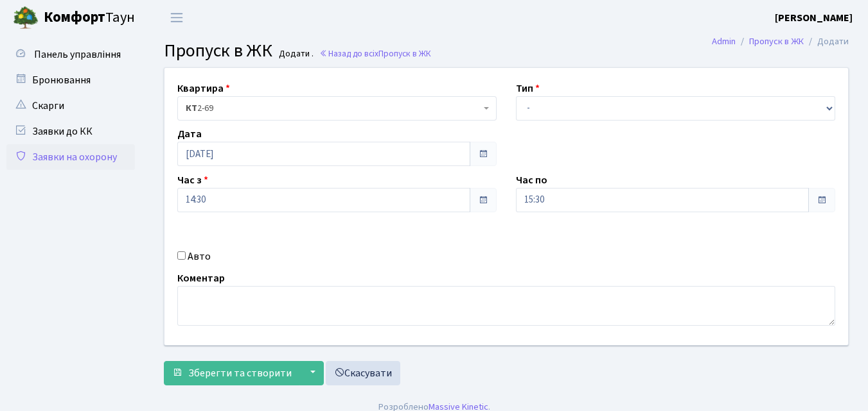 The height and width of the screenshot is (411, 868). Describe the element at coordinates (375, 53) in the screenshot. I see `a: Назад до всіхПропуск в ЖК` at that location.